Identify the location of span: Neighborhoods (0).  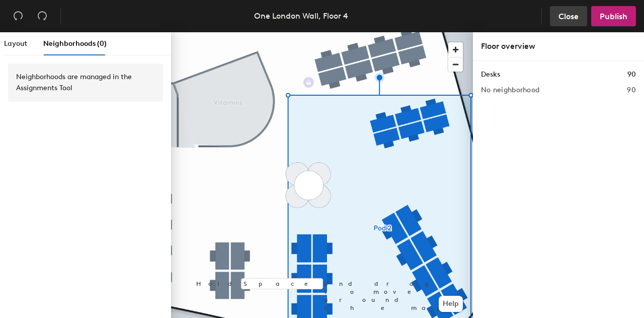
(75, 43).